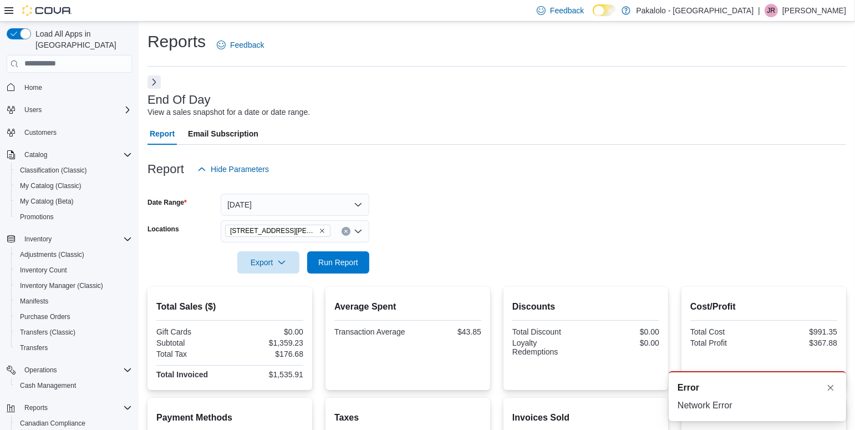  What do you see at coordinates (47, 201) in the screenshot?
I see `a: My Catalog (Beta)` at bounding box center [47, 201].